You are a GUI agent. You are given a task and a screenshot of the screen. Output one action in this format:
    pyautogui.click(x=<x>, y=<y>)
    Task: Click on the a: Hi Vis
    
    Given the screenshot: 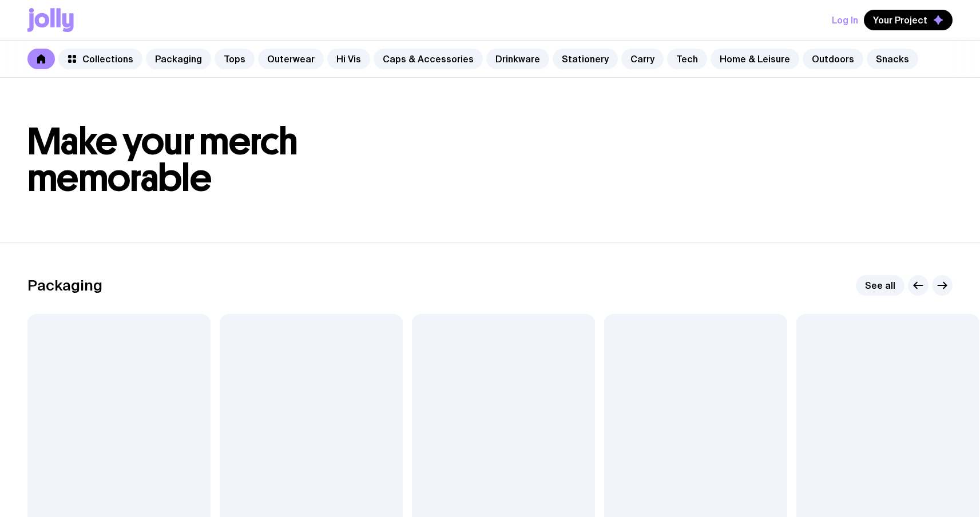 What is the action you would take?
    pyautogui.click(x=348, y=59)
    